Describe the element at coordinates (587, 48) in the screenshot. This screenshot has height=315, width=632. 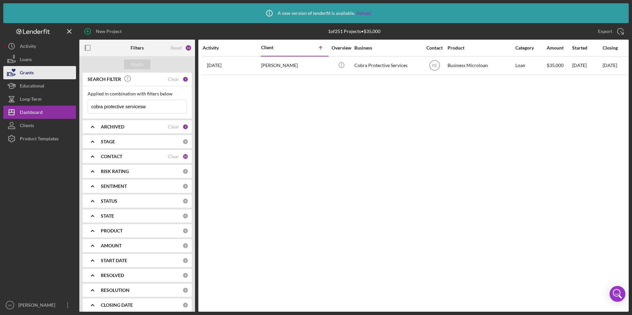
I see `div: Started` at that location.